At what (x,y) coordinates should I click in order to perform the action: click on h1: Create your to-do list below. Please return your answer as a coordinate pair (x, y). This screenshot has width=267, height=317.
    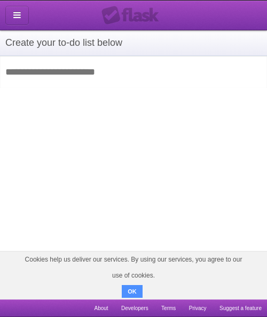
    Looking at the image, I should click on (133, 43).